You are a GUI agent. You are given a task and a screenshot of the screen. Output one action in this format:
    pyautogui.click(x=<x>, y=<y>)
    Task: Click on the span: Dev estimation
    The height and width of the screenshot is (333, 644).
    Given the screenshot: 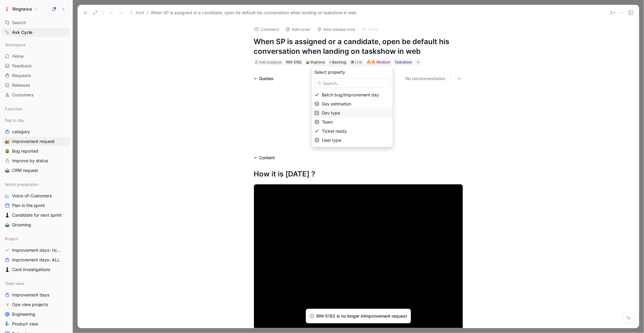 What is the action you would take?
    pyautogui.click(x=337, y=104)
    